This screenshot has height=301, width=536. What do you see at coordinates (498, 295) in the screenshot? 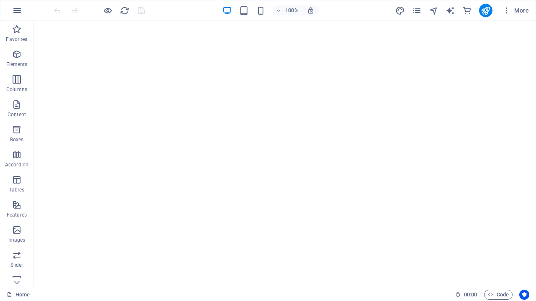
I see `span: Code` at bounding box center [498, 295].